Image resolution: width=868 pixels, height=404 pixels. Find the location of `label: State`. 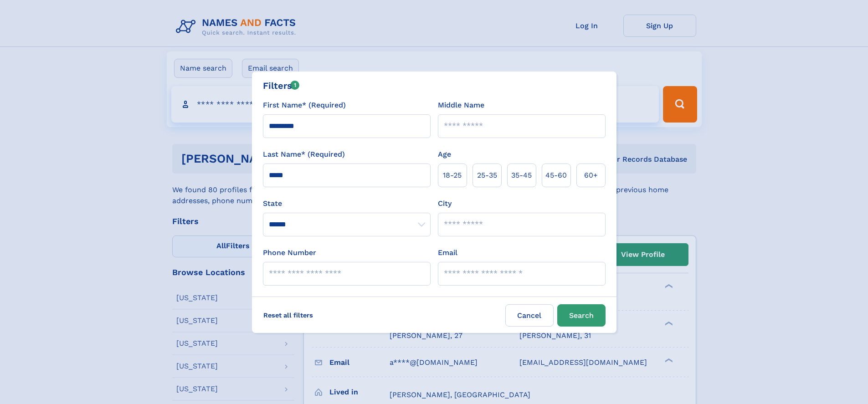

label: State is located at coordinates (347, 203).